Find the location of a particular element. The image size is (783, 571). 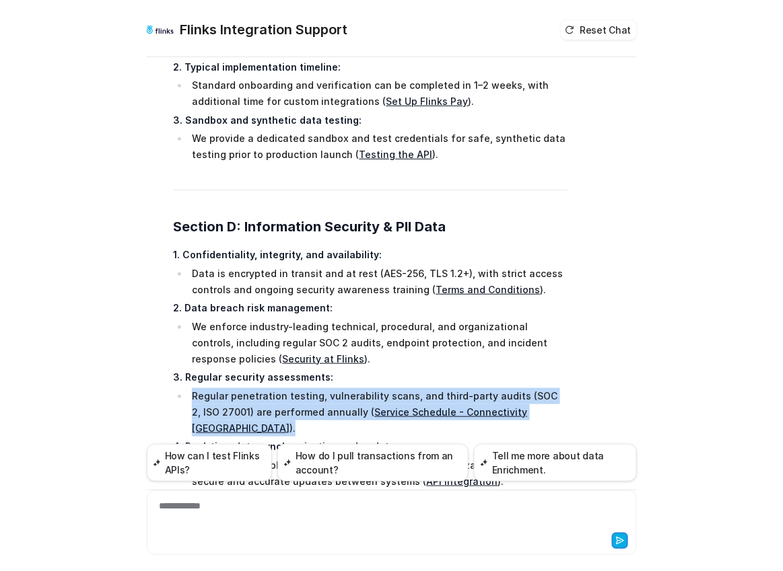

li: Regular penetration testing, vulnerability scans, and third-party audits (SOC 2, ISO 27001) are p... is located at coordinates (378, 413).